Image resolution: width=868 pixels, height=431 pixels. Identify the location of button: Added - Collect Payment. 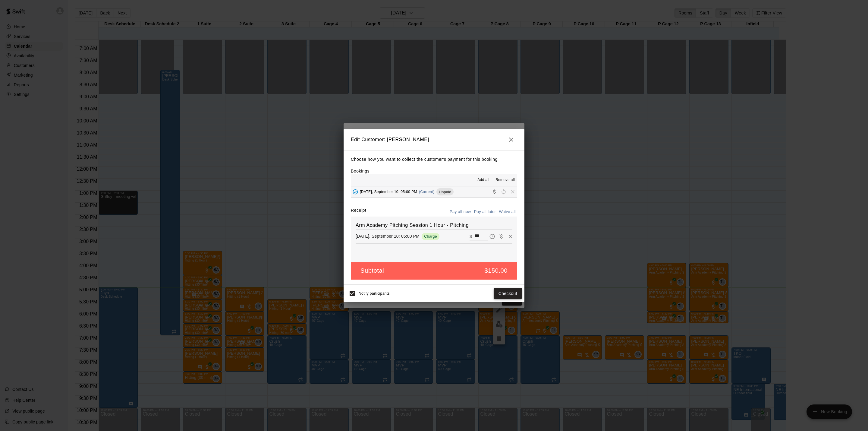
(355, 192).